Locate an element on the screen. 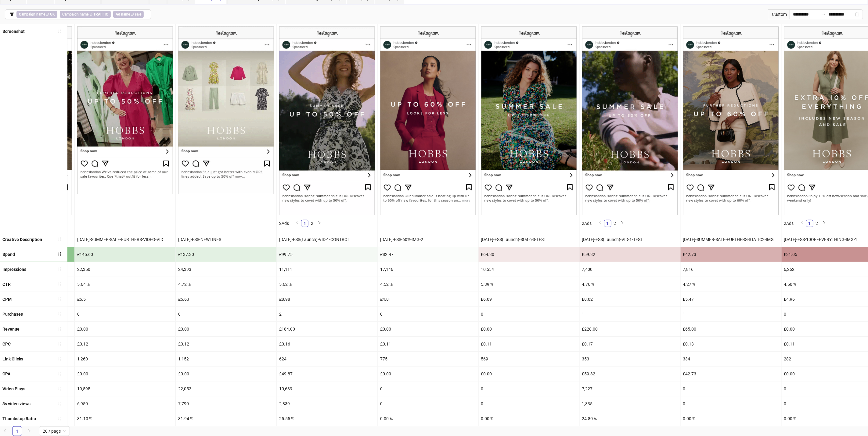 The width and height of the screenshot is (868, 436). b: TRAFFIC is located at coordinates (100, 14).